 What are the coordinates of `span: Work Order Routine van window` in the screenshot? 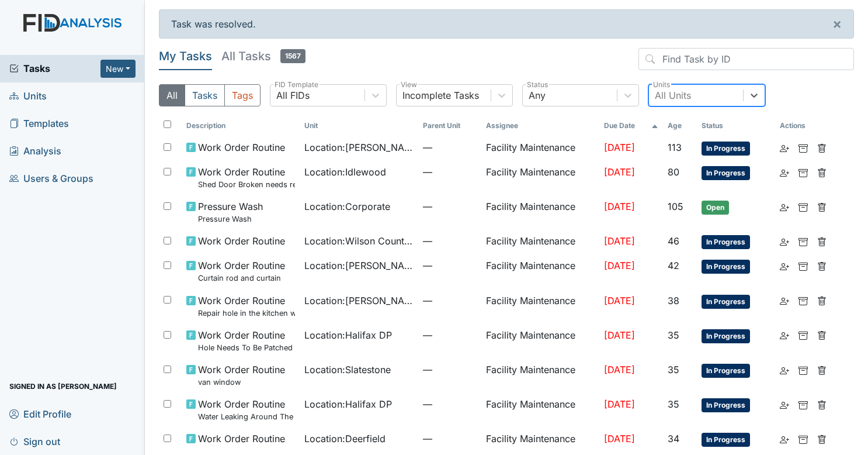 It's located at (241, 375).